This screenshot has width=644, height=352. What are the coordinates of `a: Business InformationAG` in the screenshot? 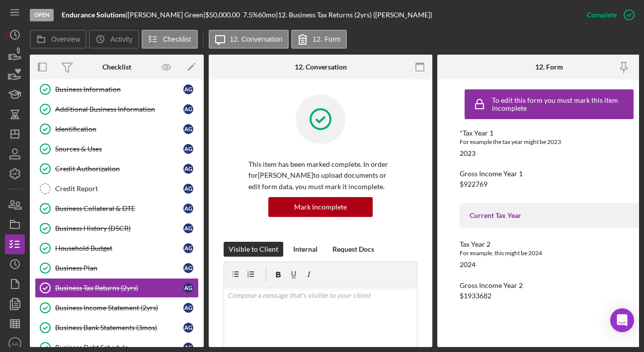 It's located at (117, 90).